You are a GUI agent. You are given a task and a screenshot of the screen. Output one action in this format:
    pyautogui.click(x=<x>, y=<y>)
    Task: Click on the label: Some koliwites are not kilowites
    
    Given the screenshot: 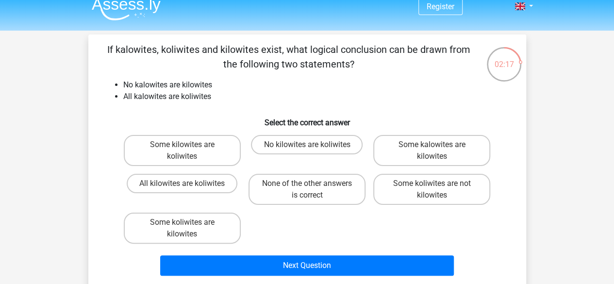 What is the action you would take?
    pyautogui.click(x=432, y=189)
    